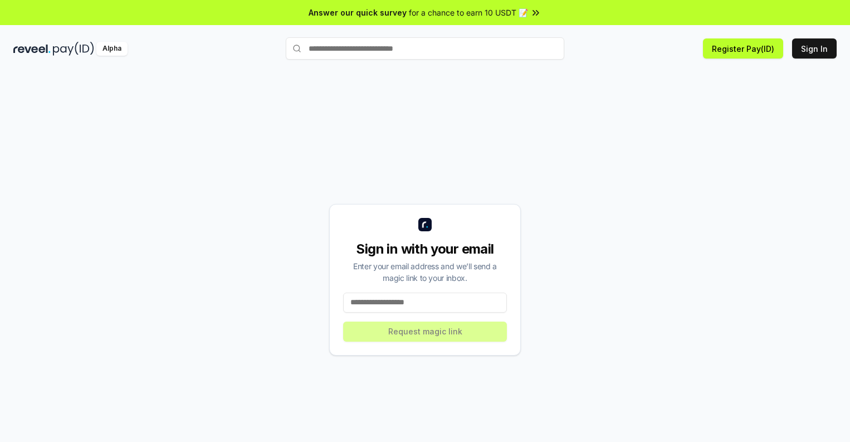 The width and height of the screenshot is (850, 442). Describe the element at coordinates (74, 48) in the screenshot. I see `img: pay_id` at that location.